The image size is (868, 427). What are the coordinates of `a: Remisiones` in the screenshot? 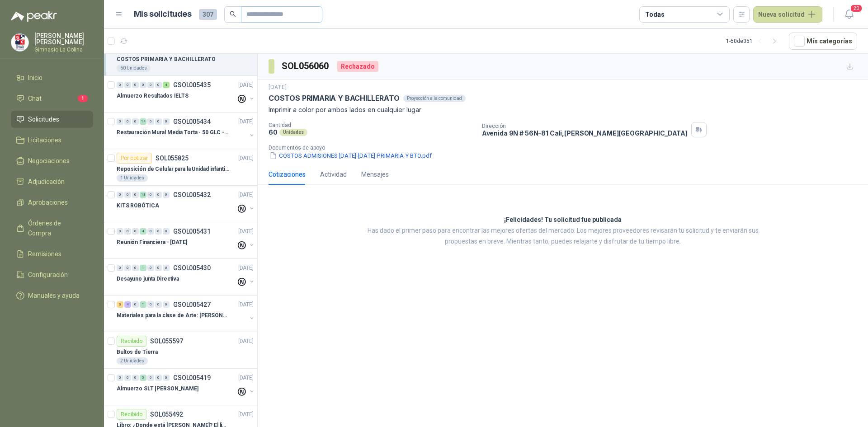 It's located at (52, 254).